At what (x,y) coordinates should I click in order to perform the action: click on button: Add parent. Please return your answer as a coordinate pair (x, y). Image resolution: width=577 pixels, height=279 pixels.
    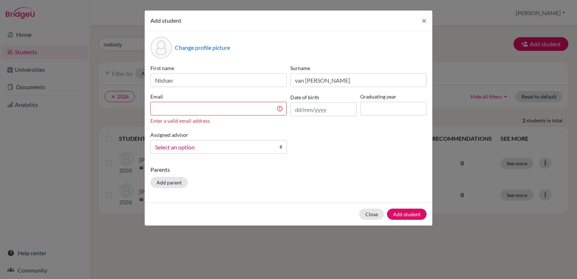
    Looking at the image, I should click on (169, 182).